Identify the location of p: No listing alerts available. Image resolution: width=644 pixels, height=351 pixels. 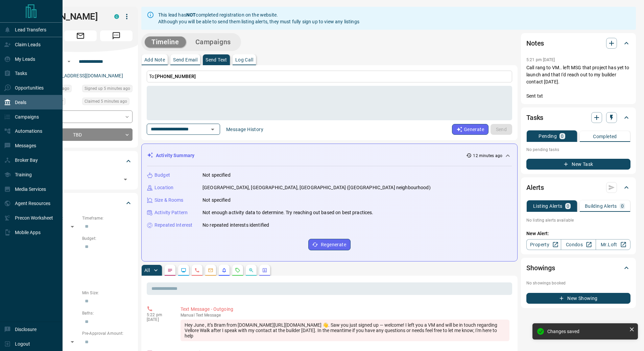
(578, 220).